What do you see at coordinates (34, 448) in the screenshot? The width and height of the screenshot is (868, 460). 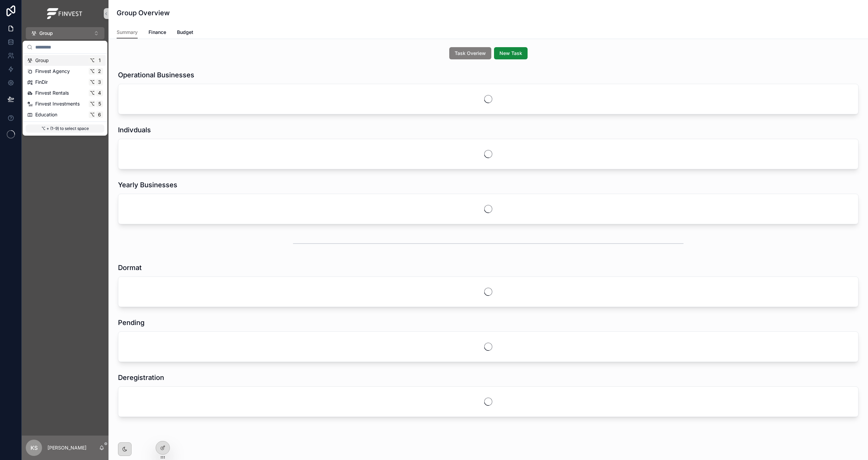 I see `span: KS` at bounding box center [34, 448].